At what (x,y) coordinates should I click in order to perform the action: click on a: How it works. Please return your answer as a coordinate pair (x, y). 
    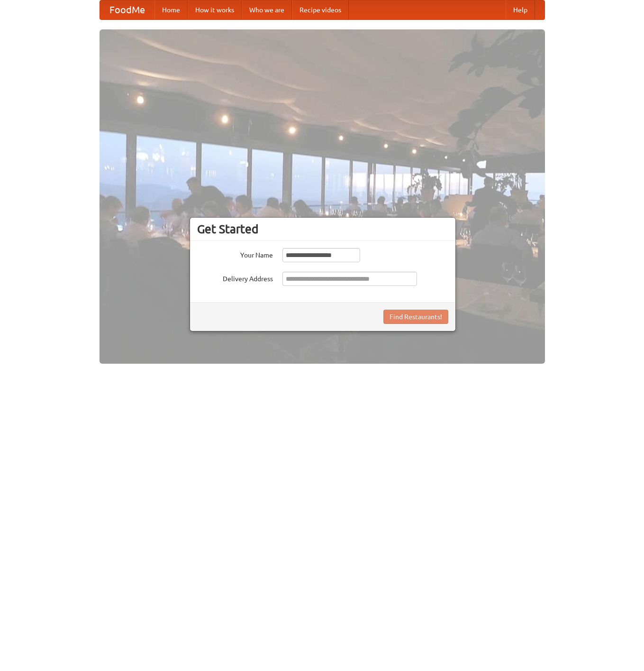
    Looking at the image, I should click on (215, 10).